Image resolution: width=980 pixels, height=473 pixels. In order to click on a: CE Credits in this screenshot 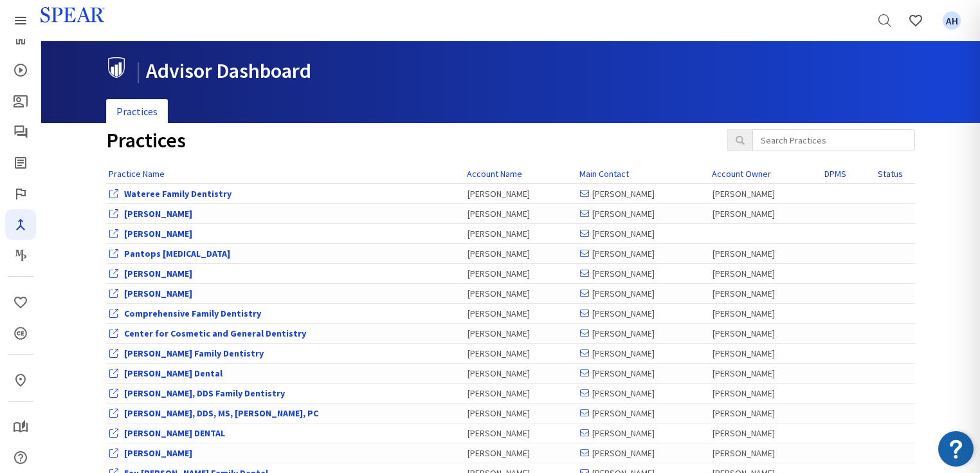, I will do `click(20, 333)`.